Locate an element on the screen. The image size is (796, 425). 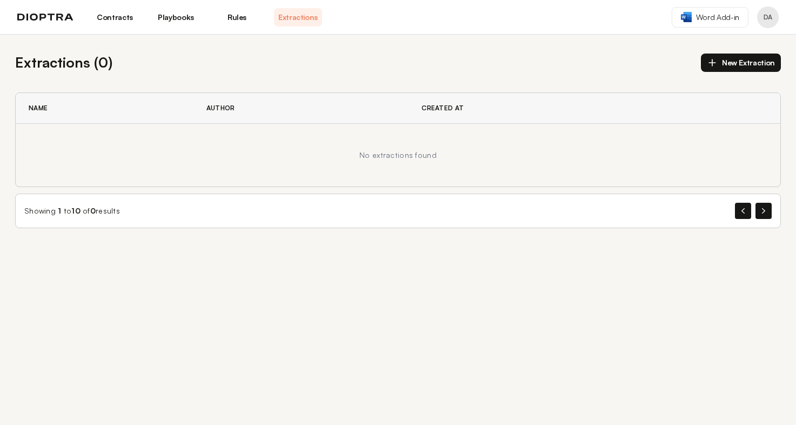
th: Created At is located at coordinates (543, 108).